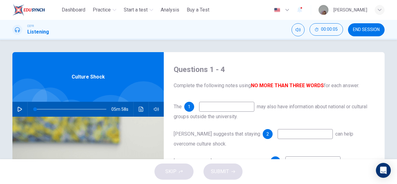 The image size is (397, 184). What do you see at coordinates (198, 10) in the screenshot?
I see `button: Buy a Test` at bounding box center [198, 10].